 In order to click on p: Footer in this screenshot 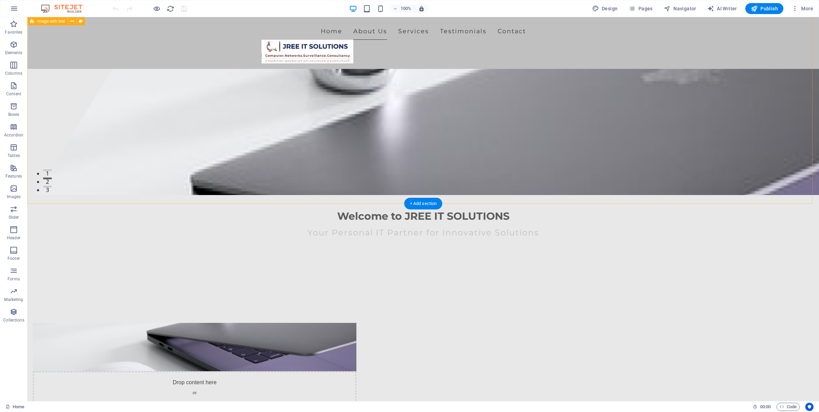, I will do `click(14, 258)`.